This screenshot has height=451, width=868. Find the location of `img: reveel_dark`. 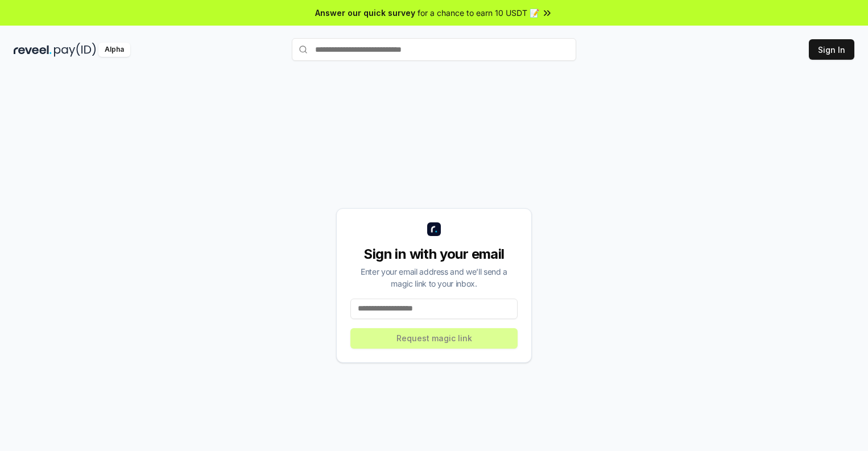

img: reveel_dark is located at coordinates (32, 49).